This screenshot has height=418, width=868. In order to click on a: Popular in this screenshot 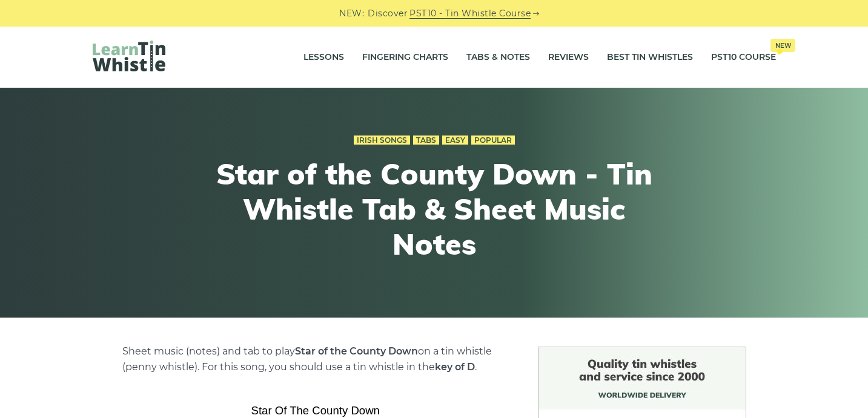, I will do `click(493, 140)`.